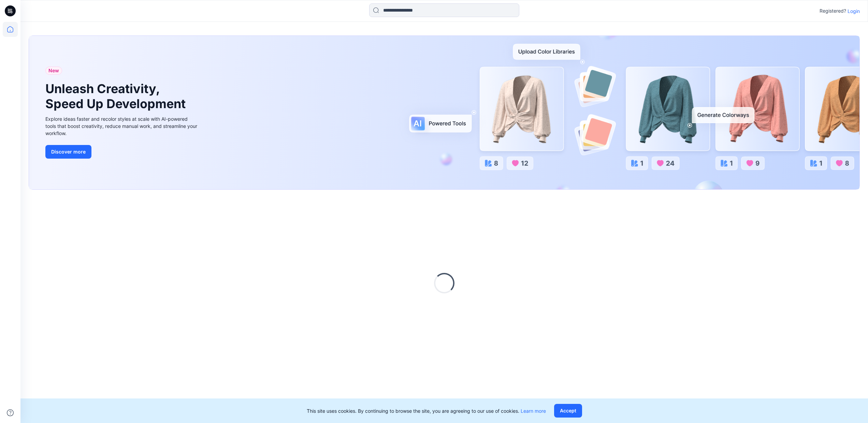 This screenshot has width=868, height=423. What do you see at coordinates (426, 411) in the screenshot?
I see `p: This site uses cookies. By continuing to browse the site, you are agreeing to our use of cookies.` at bounding box center [426, 411].